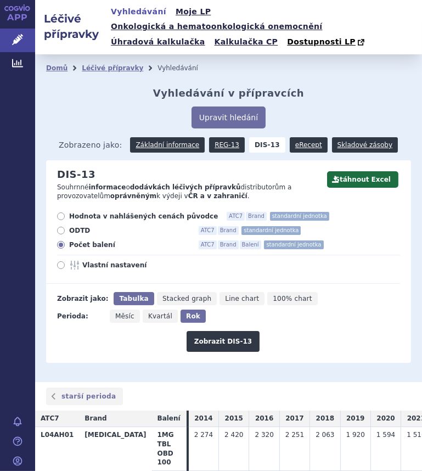  What do you see at coordinates (386, 418) in the screenshot?
I see `td: 2020` at bounding box center [386, 418].